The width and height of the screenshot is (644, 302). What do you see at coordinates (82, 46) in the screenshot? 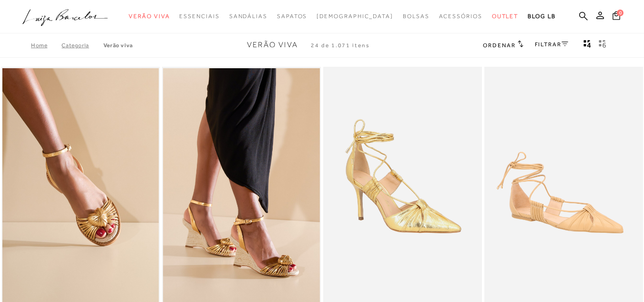
I see `a: Categoria` at bounding box center [82, 46].